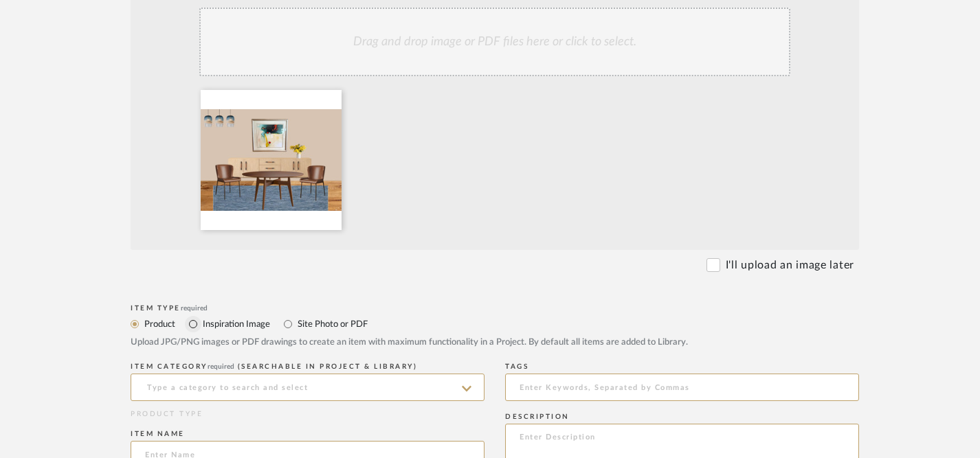  What do you see at coordinates (332, 324) in the screenshot?
I see `label: Site Photo or PDF` at bounding box center [332, 324].